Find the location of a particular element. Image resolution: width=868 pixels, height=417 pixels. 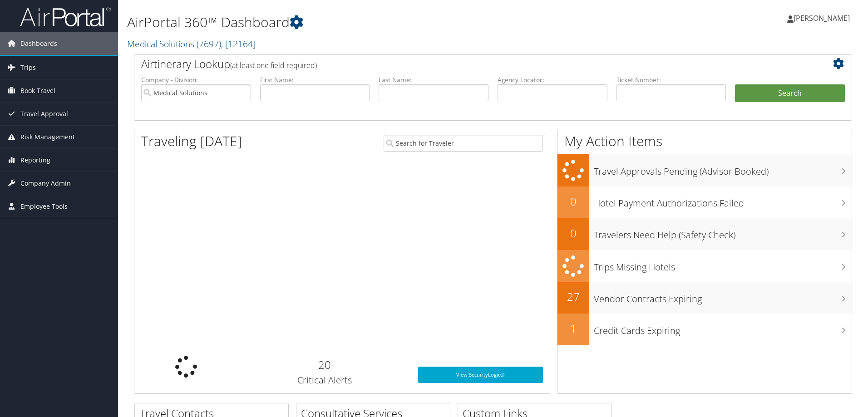

span: Trips is located at coordinates (28, 67).